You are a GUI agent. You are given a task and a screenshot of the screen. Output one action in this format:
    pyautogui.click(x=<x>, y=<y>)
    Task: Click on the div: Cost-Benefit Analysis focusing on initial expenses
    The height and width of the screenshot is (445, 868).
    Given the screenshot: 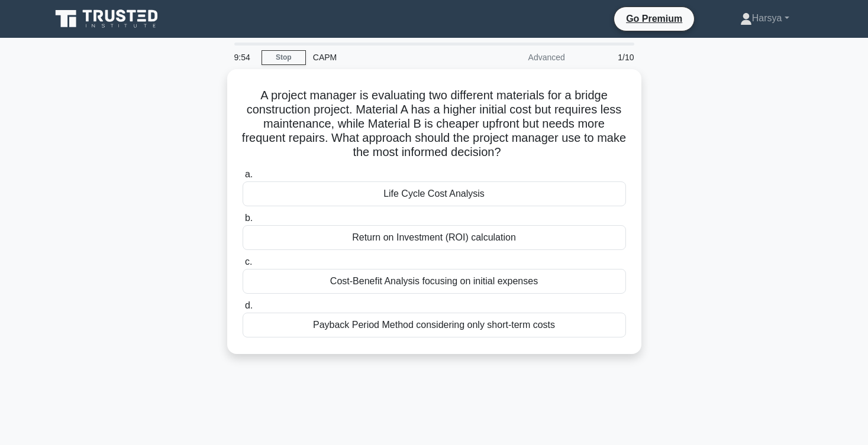 What is the action you would take?
    pyautogui.click(x=434, y=281)
    